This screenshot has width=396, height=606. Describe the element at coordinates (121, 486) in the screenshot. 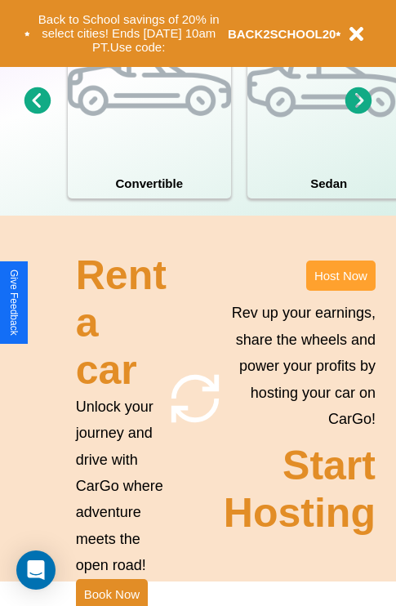

I see `p: Unlock your journey and drive with CarGo where adventure meets the open road!` at that location.